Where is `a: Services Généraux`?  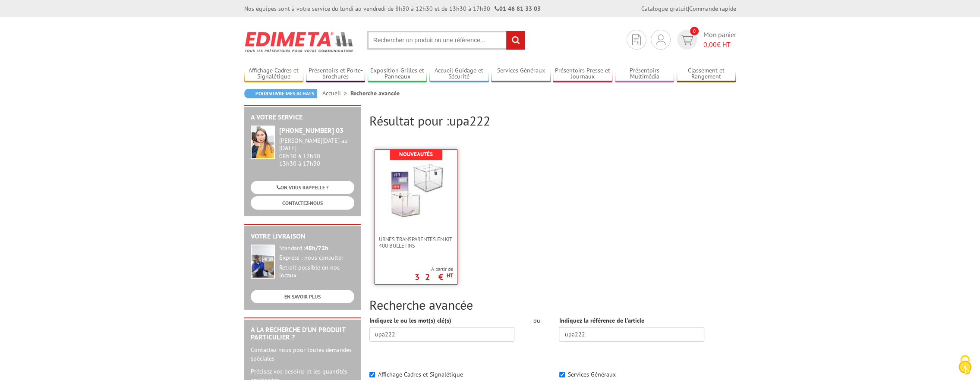
a: Services Généraux is located at coordinates (521, 74).